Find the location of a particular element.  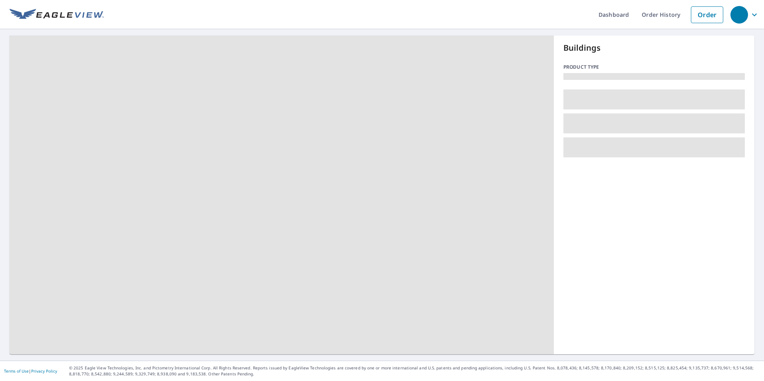

p: Buildings is located at coordinates (654, 48).